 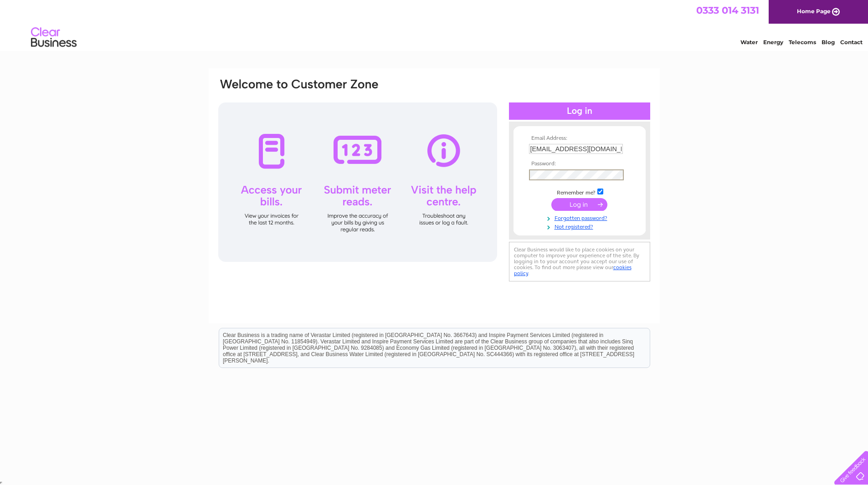 I want to click on input: Submit, so click(x=579, y=205).